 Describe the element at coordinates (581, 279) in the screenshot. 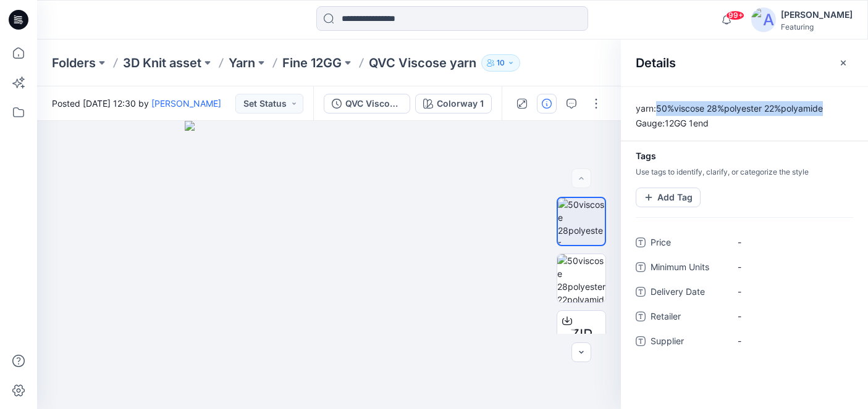

I see `img: 50viscose 28polyester 22polyamide12b_Colorway 1` at that location.